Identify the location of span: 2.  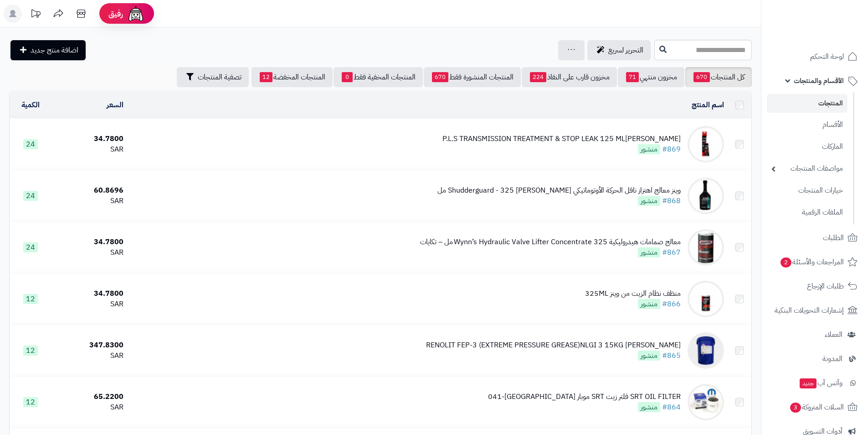
(786, 262).